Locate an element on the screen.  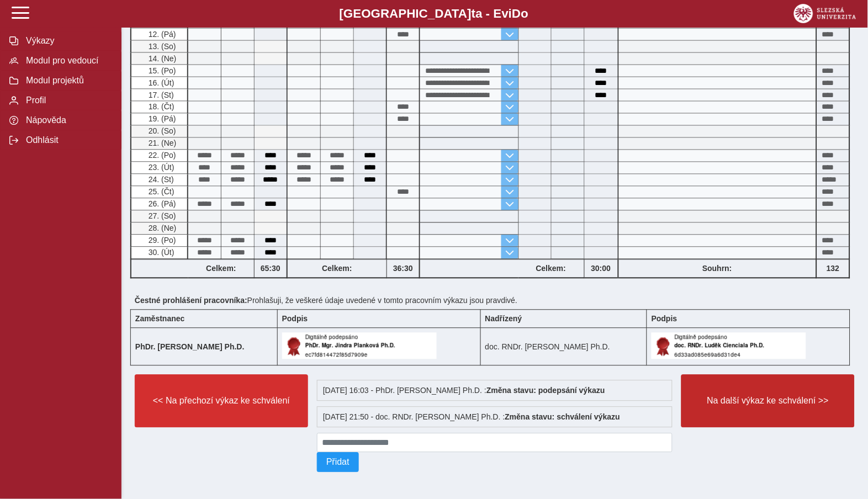
span: 20. (So) is located at coordinates (161, 132).